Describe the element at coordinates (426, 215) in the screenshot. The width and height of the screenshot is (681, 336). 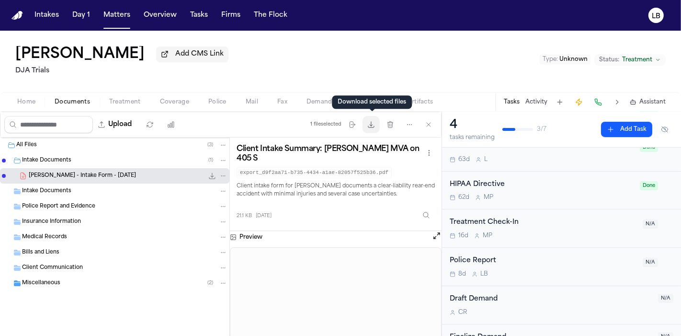
I see `button: Inspect` at that location.